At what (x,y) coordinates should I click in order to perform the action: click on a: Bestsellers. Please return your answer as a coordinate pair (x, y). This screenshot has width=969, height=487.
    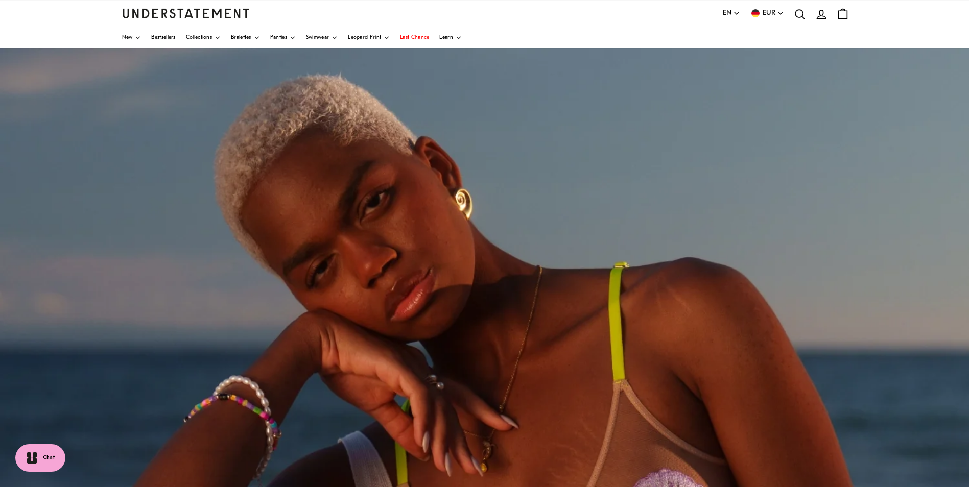
    Looking at the image, I should click on (163, 38).